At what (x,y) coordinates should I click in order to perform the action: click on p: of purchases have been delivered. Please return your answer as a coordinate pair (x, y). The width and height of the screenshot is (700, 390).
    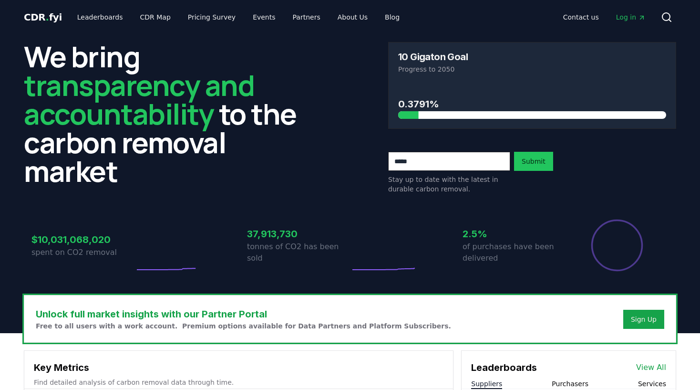
    Looking at the image, I should click on (514, 252).